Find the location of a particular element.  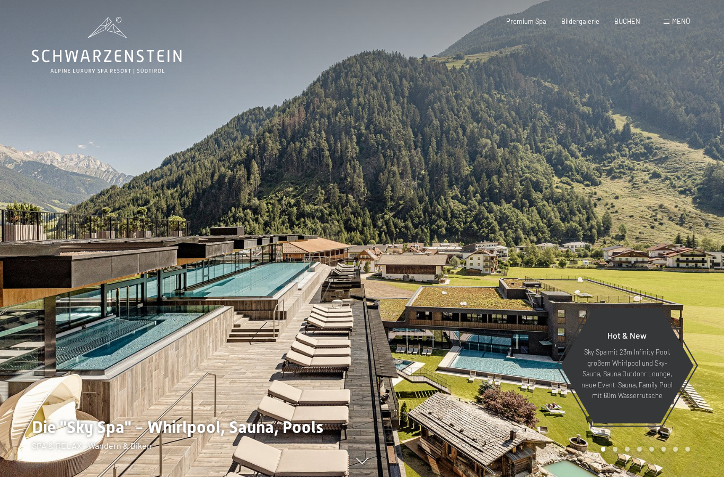

div: Carousel Page 7 is located at coordinates (675, 449).